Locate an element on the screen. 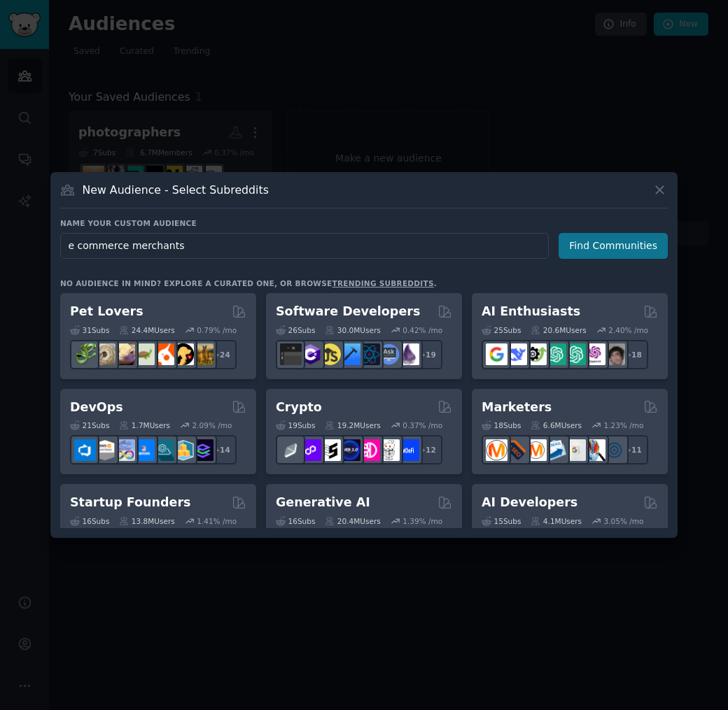 This screenshot has width=728, height=710. img: ethstaker is located at coordinates (329, 450).